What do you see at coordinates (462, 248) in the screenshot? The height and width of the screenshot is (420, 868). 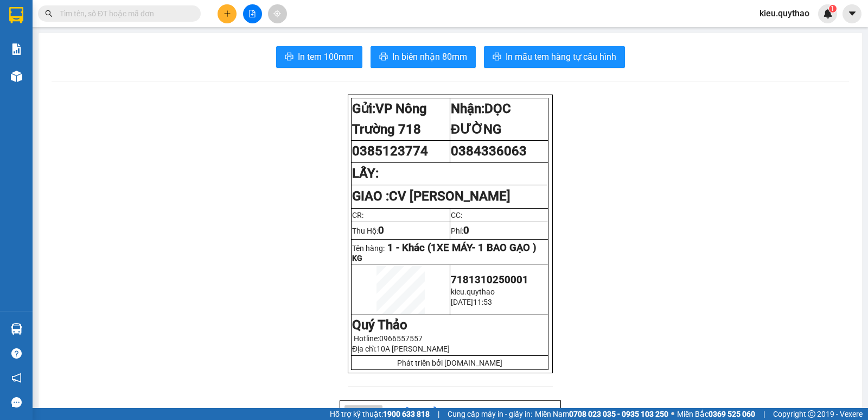 I see `span: 1 - Khác (1XE MÁY- 1 BAO GẠO )` at bounding box center [462, 248].